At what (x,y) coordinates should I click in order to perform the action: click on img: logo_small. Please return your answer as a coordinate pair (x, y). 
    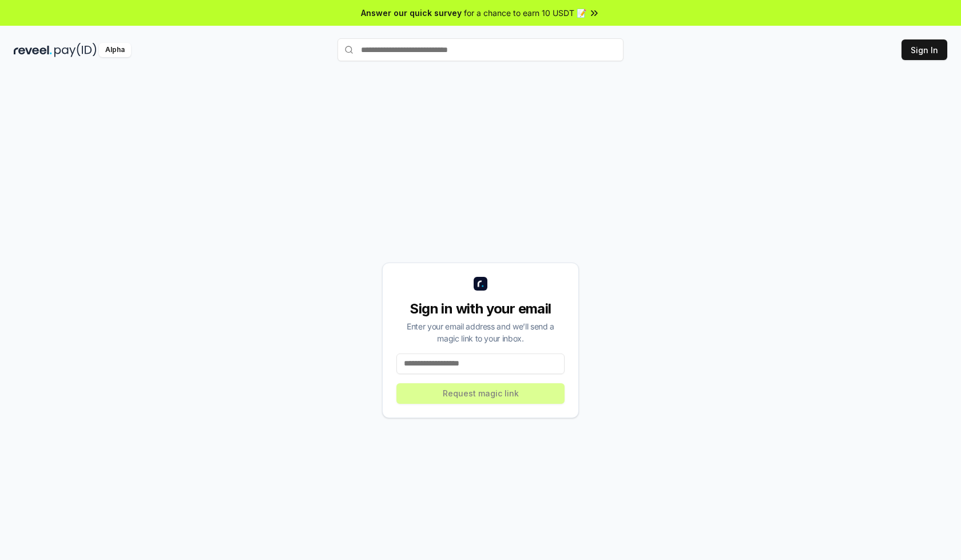
    Looking at the image, I should click on (480, 284).